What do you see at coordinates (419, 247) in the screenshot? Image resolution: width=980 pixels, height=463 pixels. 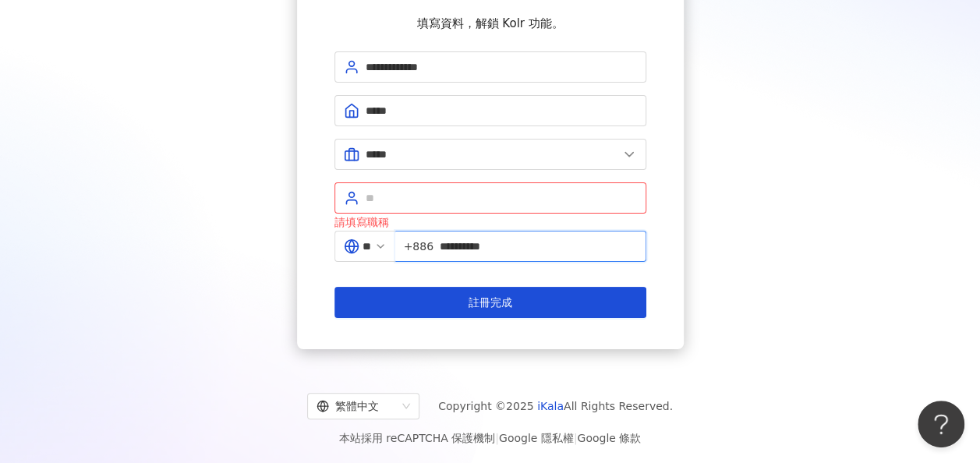 I see `span: +886` at bounding box center [419, 247].